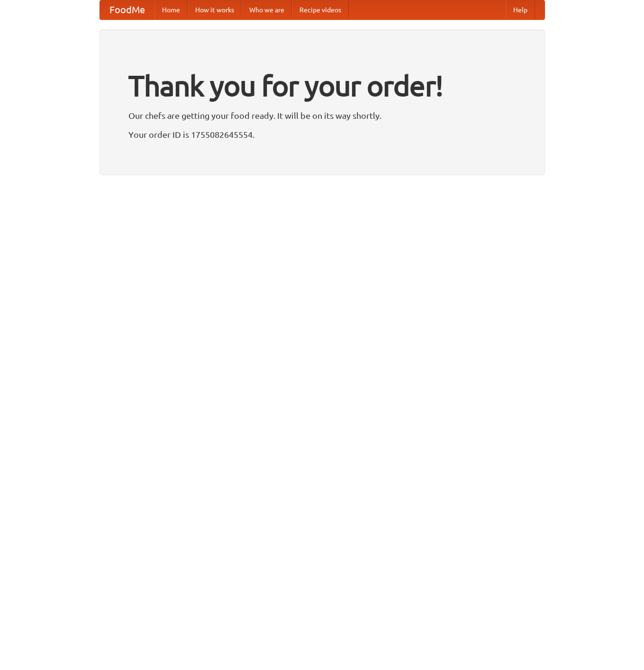 This screenshot has width=644, height=670. Describe the element at coordinates (322, 116) in the screenshot. I see `p: Our chefs are getting your food ready. It will be on its way shortly.` at that location.